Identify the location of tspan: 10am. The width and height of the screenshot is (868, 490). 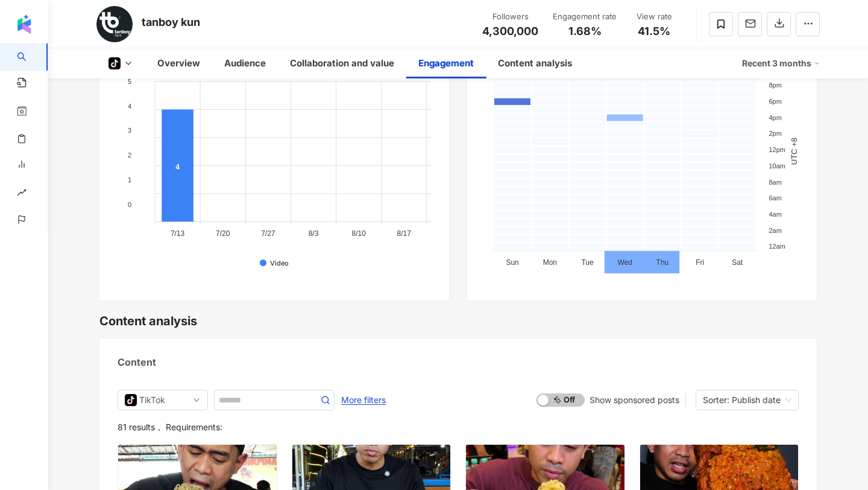
(777, 166).